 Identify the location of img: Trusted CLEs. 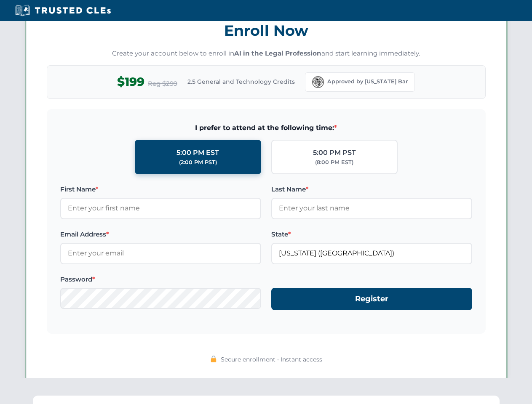
(62, 11).